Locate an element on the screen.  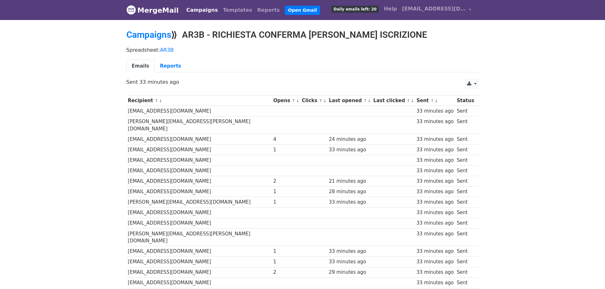
p: Spreadsheet: is located at coordinates (303, 50).